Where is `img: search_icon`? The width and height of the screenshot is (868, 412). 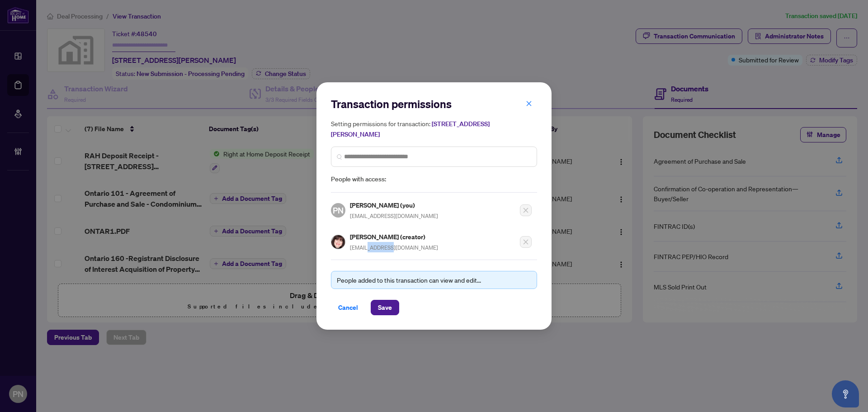
img: search_icon is located at coordinates (339, 157).